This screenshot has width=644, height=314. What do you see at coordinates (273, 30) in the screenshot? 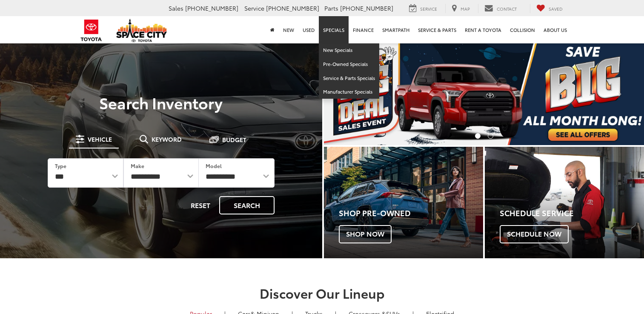
I see `a: Home` at bounding box center [273, 30].